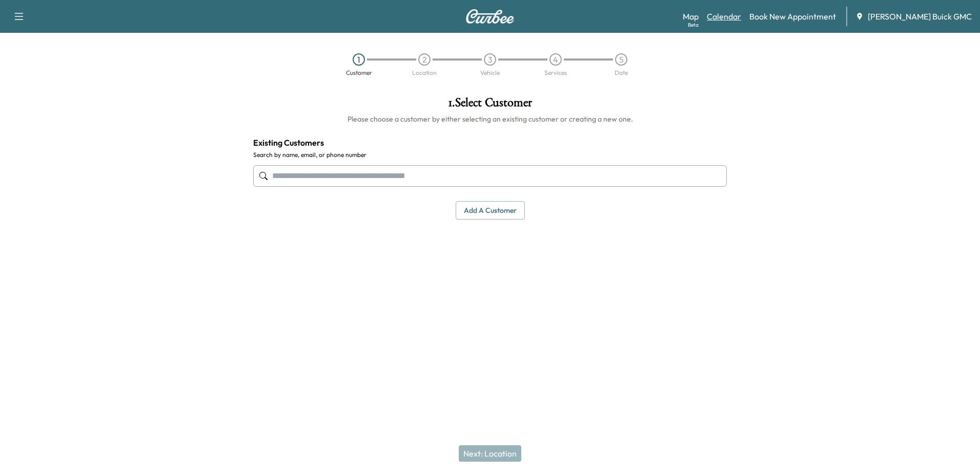 The height and width of the screenshot is (474, 980). Describe the element at coordinates (490, 155) in the screenshot. I see `label: Search by name, email, or phone number` at that location.